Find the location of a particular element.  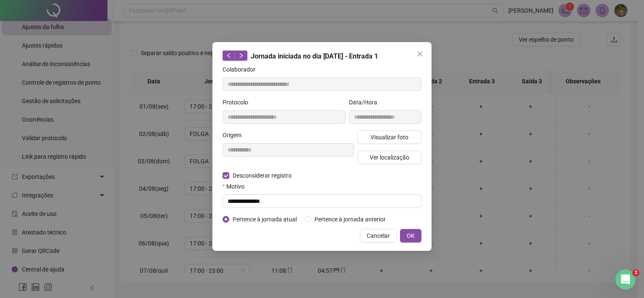

button: Cancelar is located at coordinates (378, 236).